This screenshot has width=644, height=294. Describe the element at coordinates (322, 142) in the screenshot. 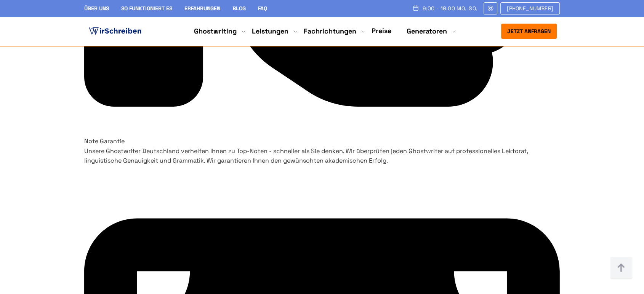

I see `h3: Note Garantie` at that location.